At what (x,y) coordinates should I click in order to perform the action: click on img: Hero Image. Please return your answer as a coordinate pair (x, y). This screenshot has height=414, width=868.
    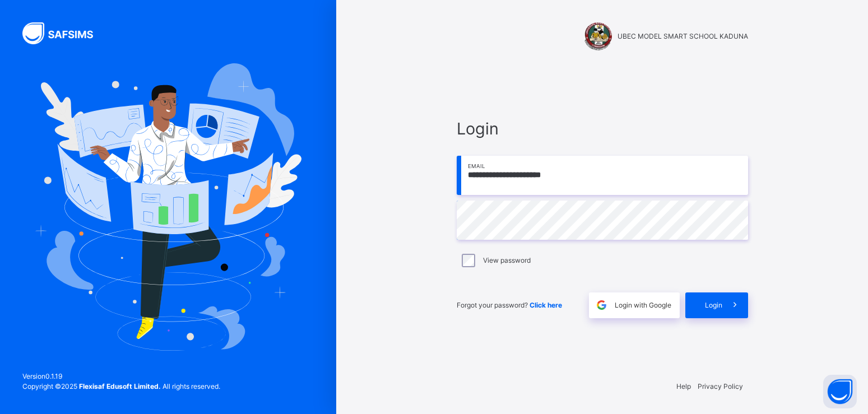
    Looking at the image, I should click on (168, 207).